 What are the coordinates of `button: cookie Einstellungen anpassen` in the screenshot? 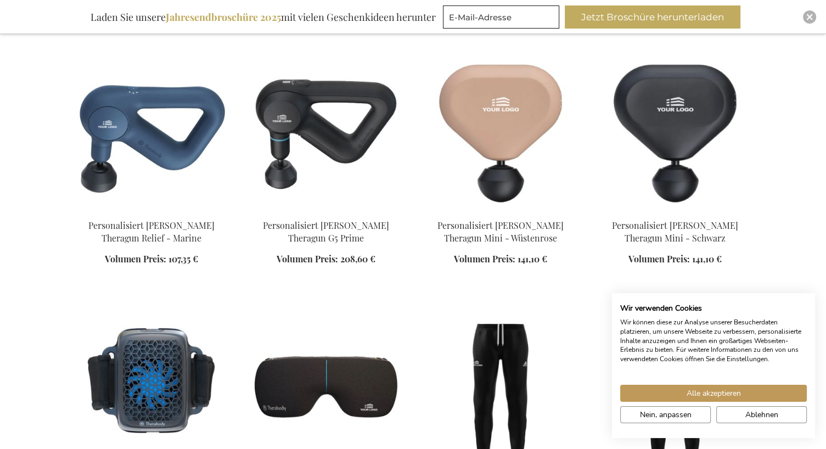 It's located at (665, 414).